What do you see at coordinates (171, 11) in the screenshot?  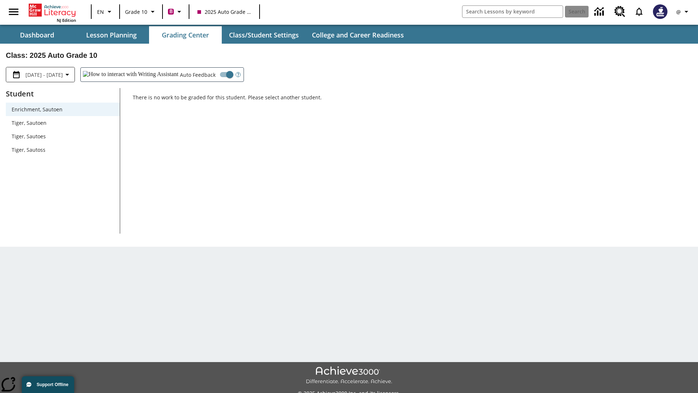 I see `span: B` at bounding box center [171, 11].